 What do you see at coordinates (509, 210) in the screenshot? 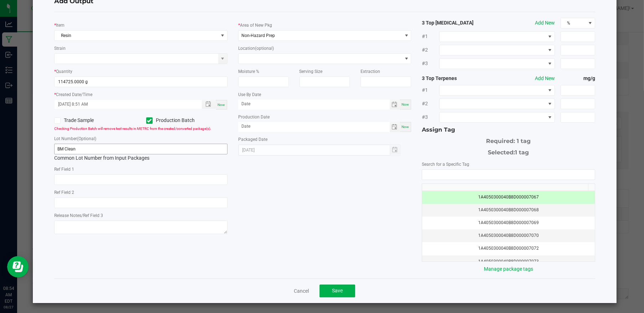
I see `div: 1A4050300040B8D000007068` at bounding box center [509, 210].